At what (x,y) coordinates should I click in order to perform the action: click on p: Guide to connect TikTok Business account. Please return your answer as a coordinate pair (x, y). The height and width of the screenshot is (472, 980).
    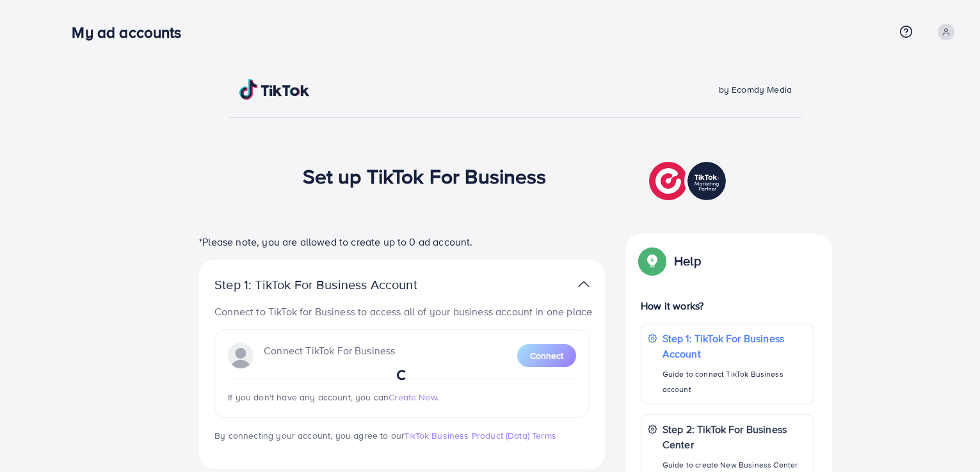
    Looking at the image, I should click on (735, 382).